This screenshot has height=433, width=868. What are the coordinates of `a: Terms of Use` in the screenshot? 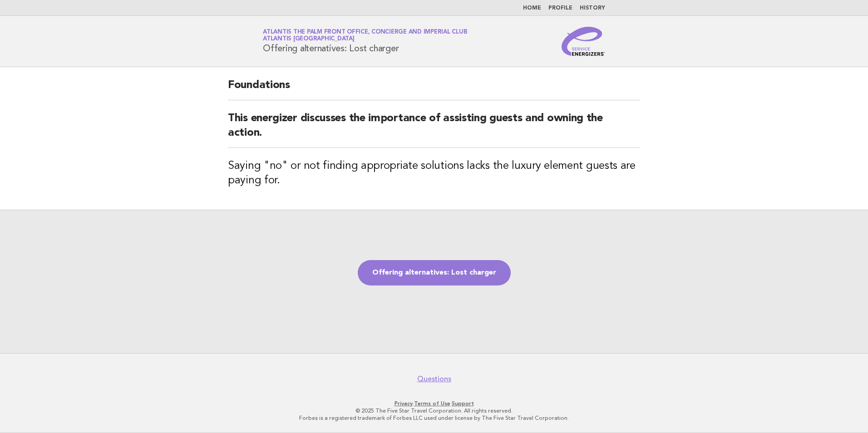 It's located at (432, 403).